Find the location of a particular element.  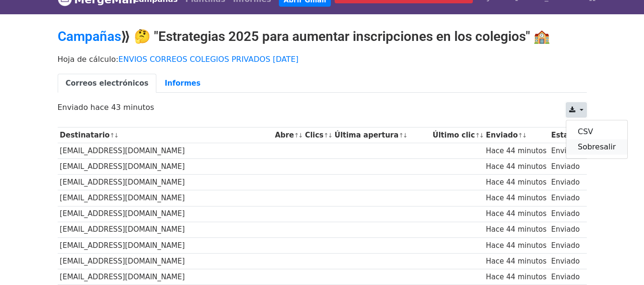

font: Sobresalir is located at coordinates (597, 147).